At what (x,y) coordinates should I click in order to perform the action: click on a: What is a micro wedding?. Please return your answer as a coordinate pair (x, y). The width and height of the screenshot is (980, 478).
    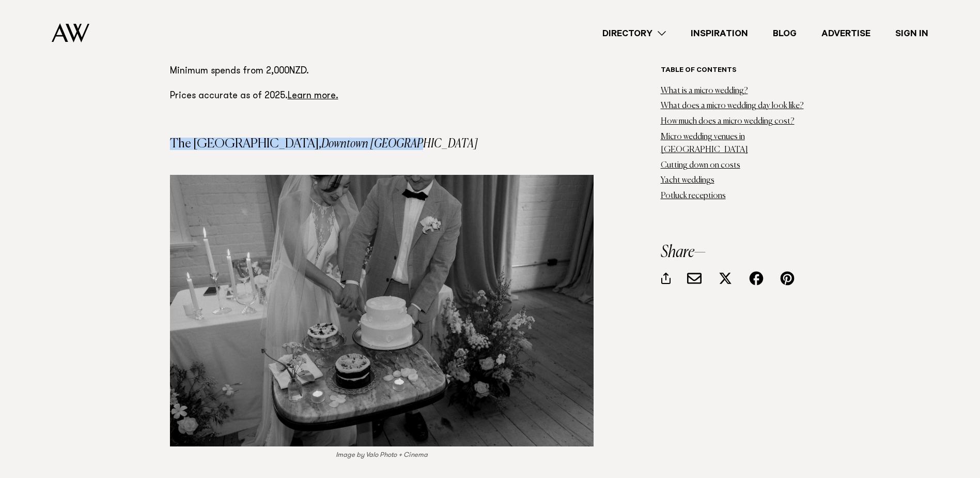
    Looking at the image, I should click on (705, 91).